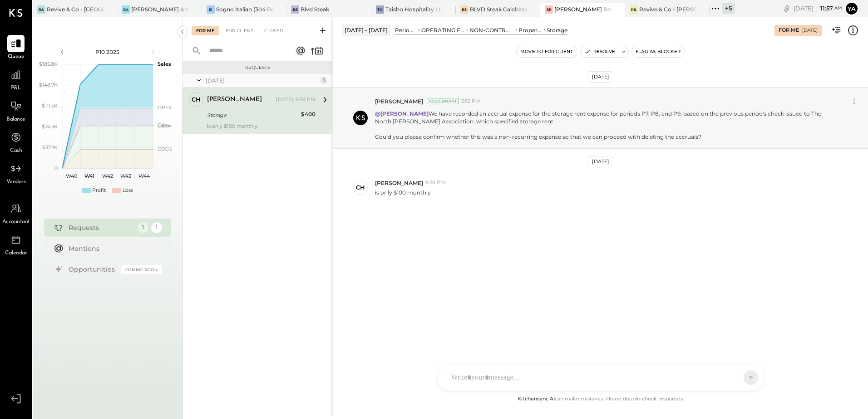 Image resolution: width=868 pixels, height=419 pixels. Describe the element at coordinates (49, 106) in the screenshot. I see `text: $111.5K` at that location.